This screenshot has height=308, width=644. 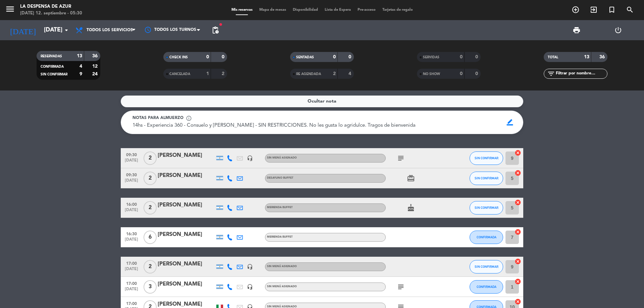 I want to click on span: info_outline, so click(x=189, y=118).